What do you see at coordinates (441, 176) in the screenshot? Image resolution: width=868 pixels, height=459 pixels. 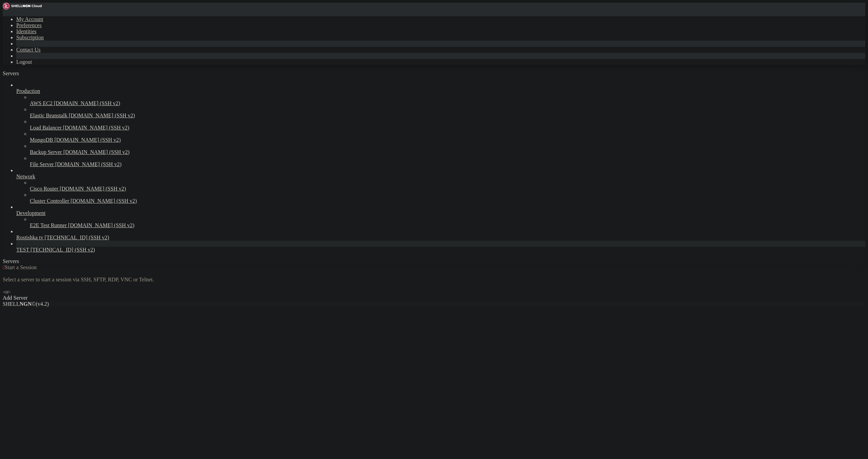 I see `a: Network` at bounding box center [441, 176].